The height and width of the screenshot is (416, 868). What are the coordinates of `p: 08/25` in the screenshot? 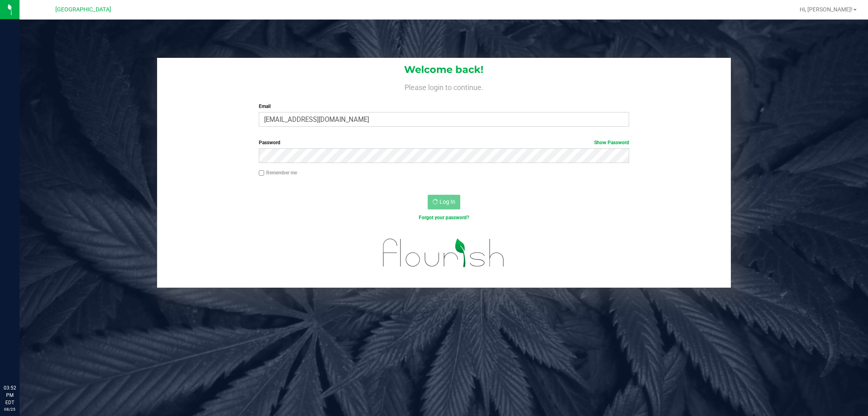 It's located at (10, 409).